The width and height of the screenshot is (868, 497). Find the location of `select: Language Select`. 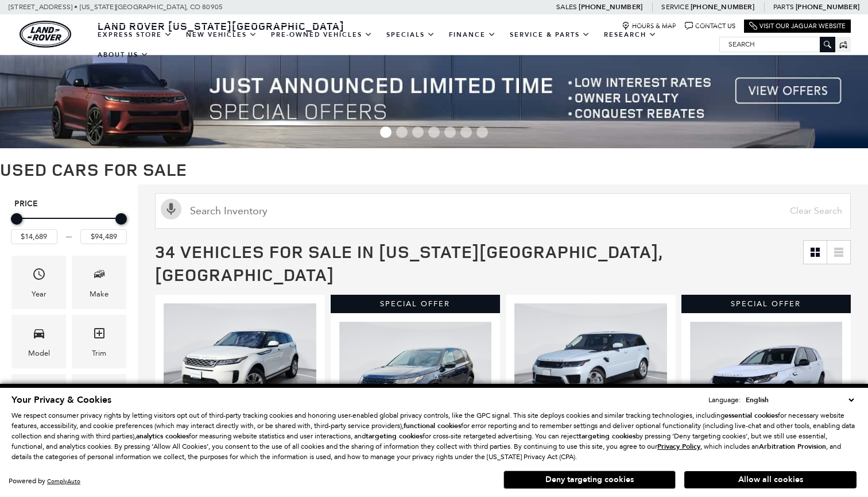

select: Language Select is located at coordinates (800, 400).